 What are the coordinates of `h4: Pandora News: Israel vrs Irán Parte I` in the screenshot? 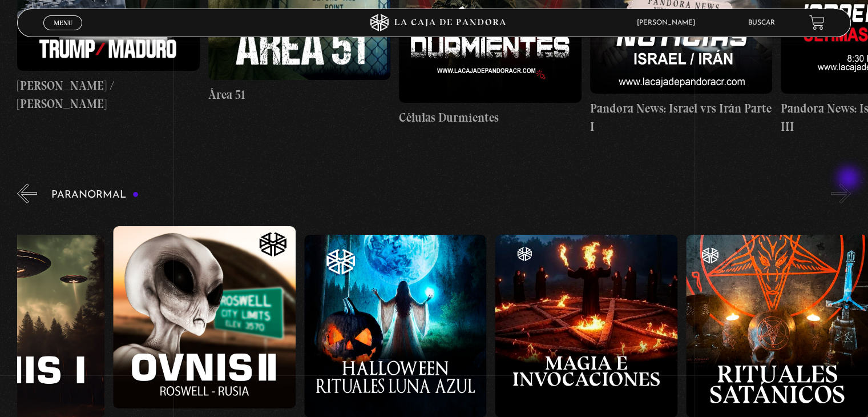 It's located at (681, 117).